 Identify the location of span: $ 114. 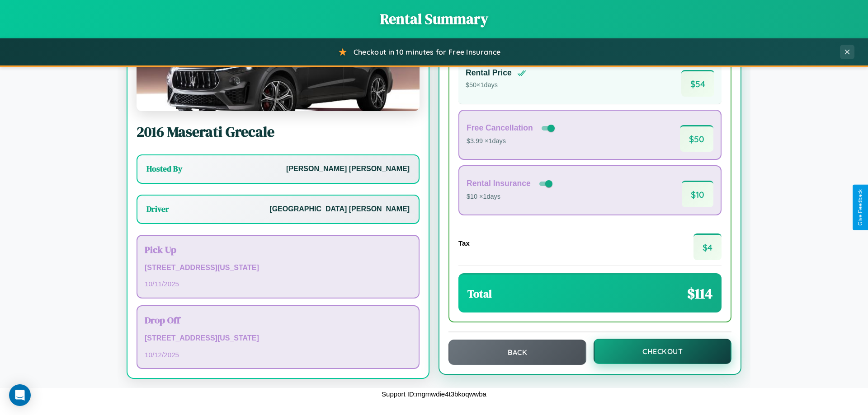
(700, 294).